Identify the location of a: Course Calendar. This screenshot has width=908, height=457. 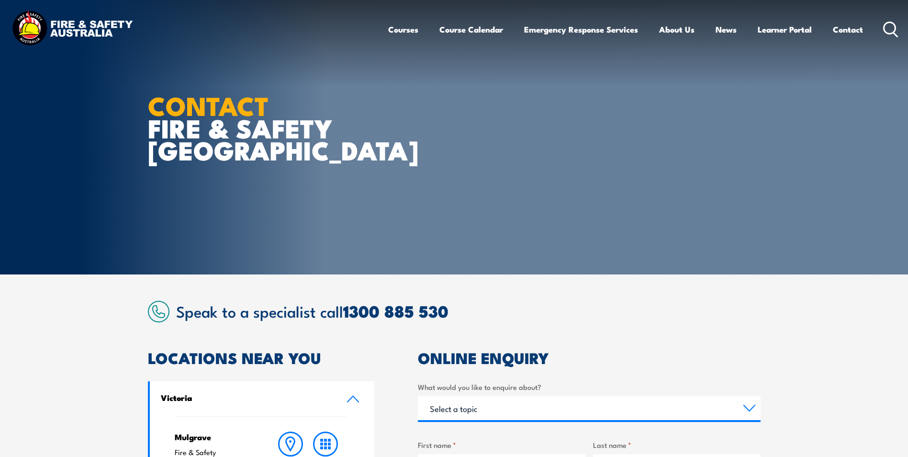
(471, 29).